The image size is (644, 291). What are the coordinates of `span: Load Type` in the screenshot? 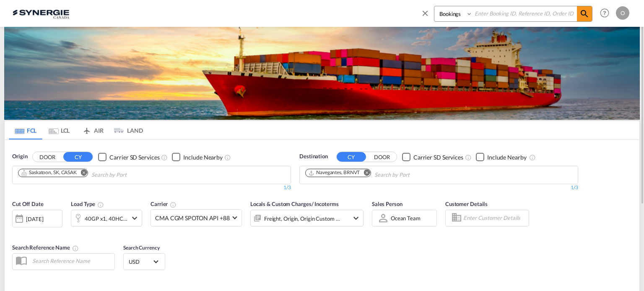 It's located at (87, 204).